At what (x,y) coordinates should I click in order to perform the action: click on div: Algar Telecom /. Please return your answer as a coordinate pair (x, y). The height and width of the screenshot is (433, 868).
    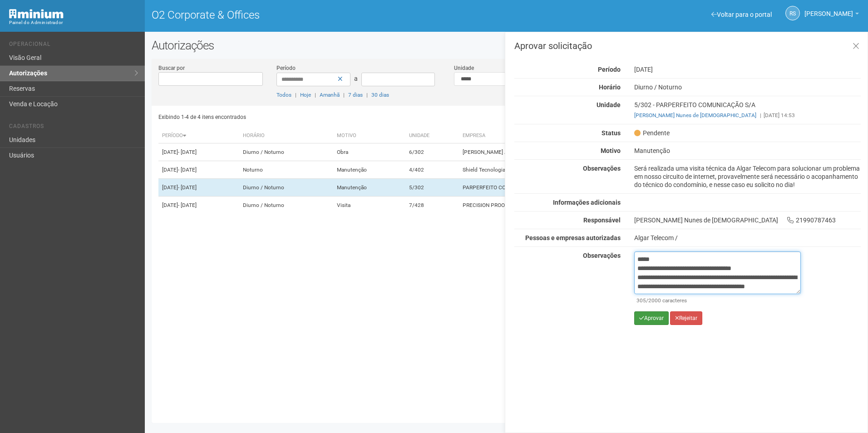
    Looking at the image, I should click on (747, 238).